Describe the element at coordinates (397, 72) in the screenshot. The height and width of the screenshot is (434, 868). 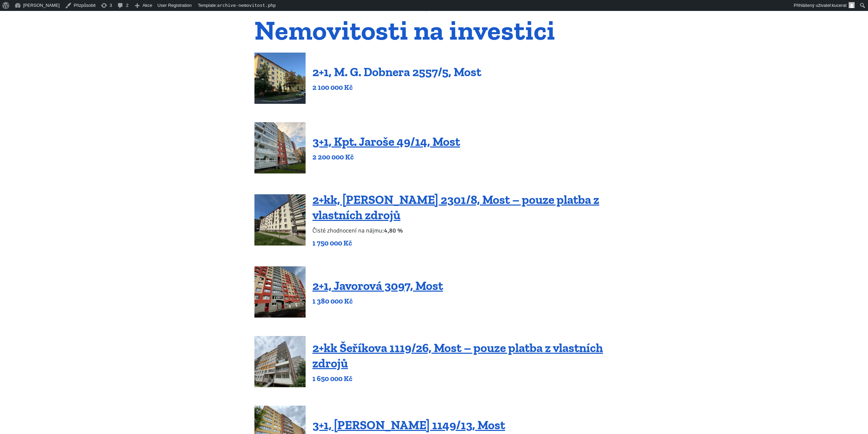
I see `a: 2+1, M. G. Dobnera 2557/5, Most` at that location.